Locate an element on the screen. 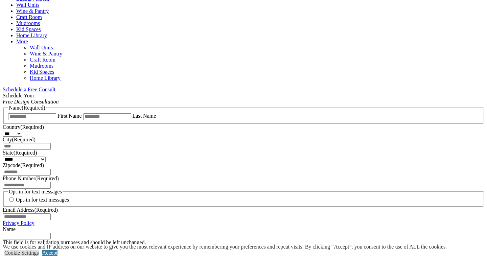 This screenshot has width=487, height=256. label: Phone Number is located at coordinates (31, 178).